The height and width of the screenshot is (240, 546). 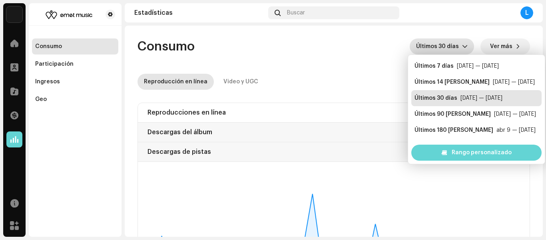 I want to click on span: Rango personalizado, so click(x=482, y=152).